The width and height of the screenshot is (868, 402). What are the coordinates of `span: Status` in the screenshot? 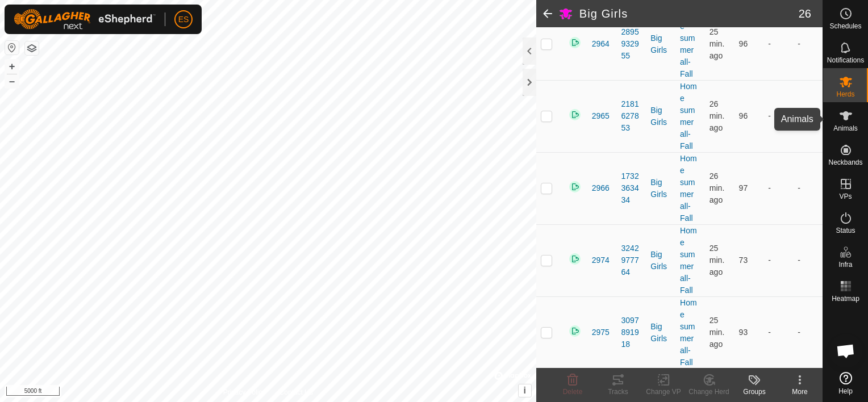 It's located at (845, 230).